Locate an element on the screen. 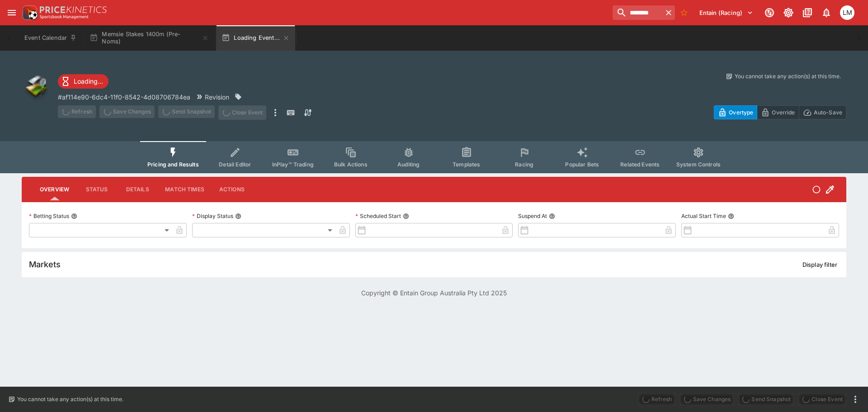  h5: Markets is located at coordinates (45, 264).